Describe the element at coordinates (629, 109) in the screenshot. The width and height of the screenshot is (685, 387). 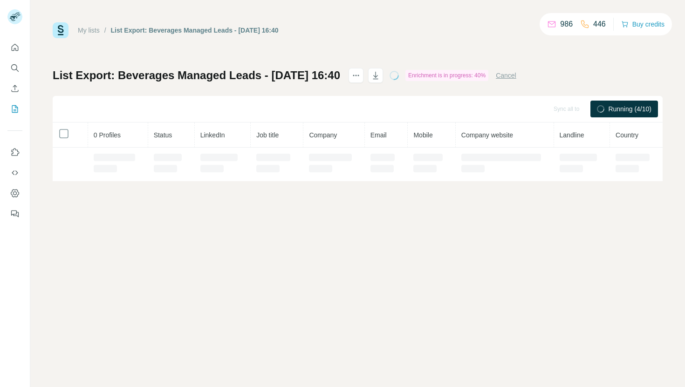
I see `span: Running (4/10)` at that location.